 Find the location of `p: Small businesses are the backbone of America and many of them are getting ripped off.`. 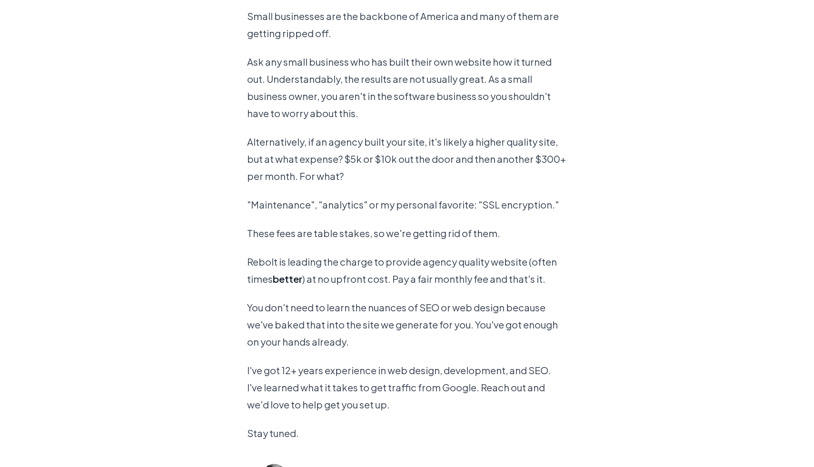

p: Small businesses are the backbone of America and many of them are getting ripped off. is located at coordinates (407, 25).